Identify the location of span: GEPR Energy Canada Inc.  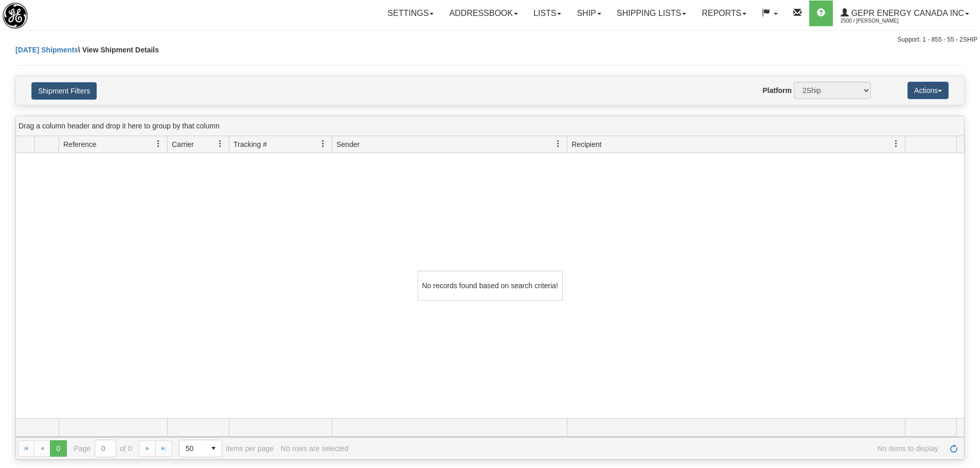
(906, 13).